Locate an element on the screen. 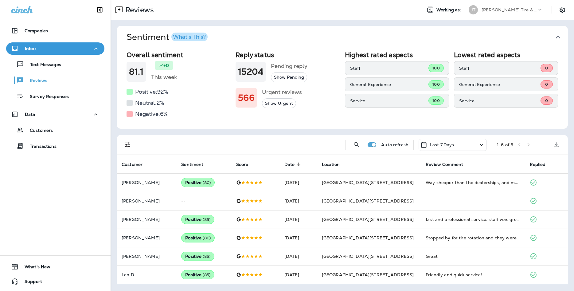 This screenshot has height=291, width=574. p: Text Messages is located at coordinates (42, 65).